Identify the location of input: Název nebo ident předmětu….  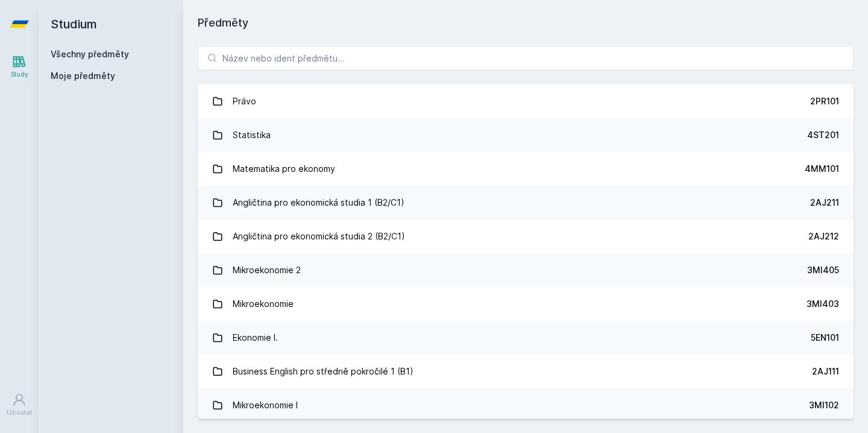
(526, 58).